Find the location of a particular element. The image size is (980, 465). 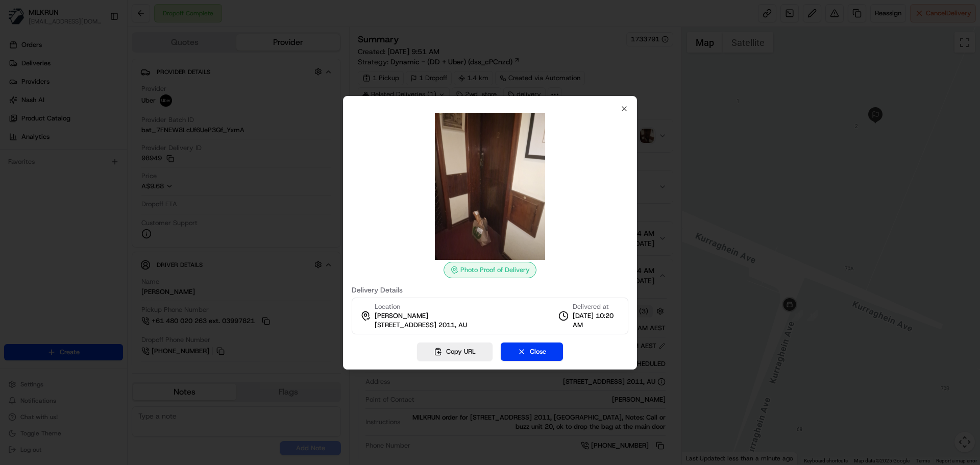

div: Photo Proof of Delivery is located at coordinates (490, 270).